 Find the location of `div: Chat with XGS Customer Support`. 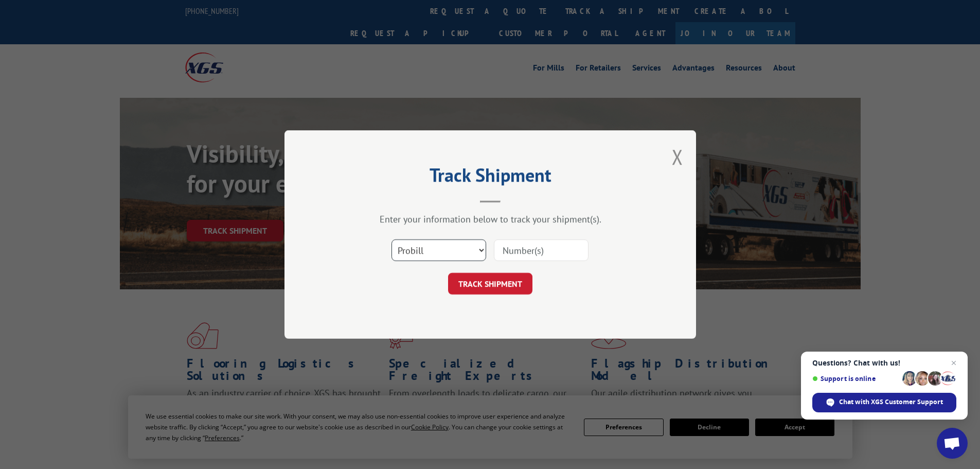

div: Chat with XGS Customer Support is located at coordinates (884, 403).